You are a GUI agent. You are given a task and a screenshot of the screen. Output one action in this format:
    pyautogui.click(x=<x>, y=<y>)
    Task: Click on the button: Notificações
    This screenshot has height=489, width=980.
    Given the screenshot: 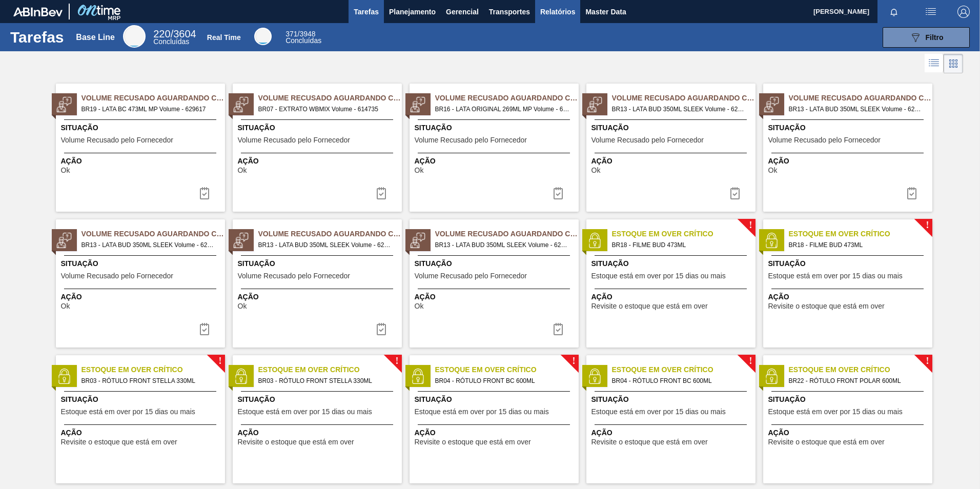 What is the action you would take?
    pyautogui.click(x=894, y=12)
    